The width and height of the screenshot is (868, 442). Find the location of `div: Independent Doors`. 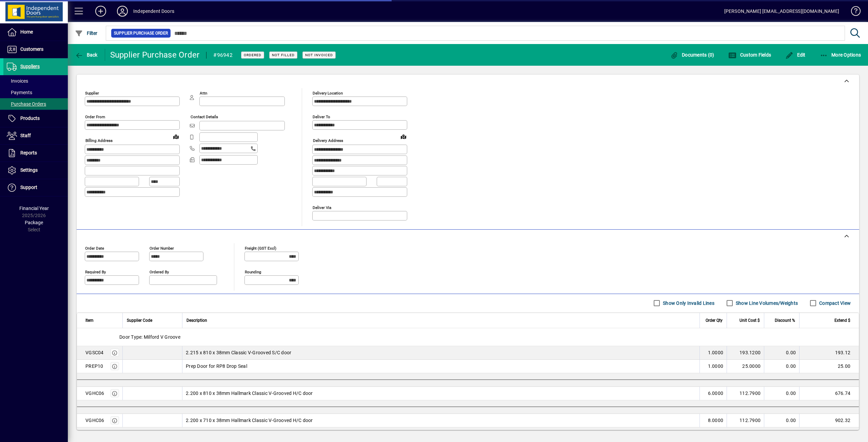

div: Independent Doors is located at coordinates (154, 12).